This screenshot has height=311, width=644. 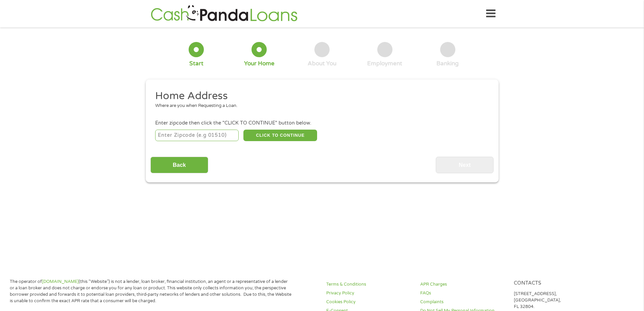 What do you see at coordinates (463, 302) in the screenshot?
I see `a: Complaints` at bounding box center [463, 302].